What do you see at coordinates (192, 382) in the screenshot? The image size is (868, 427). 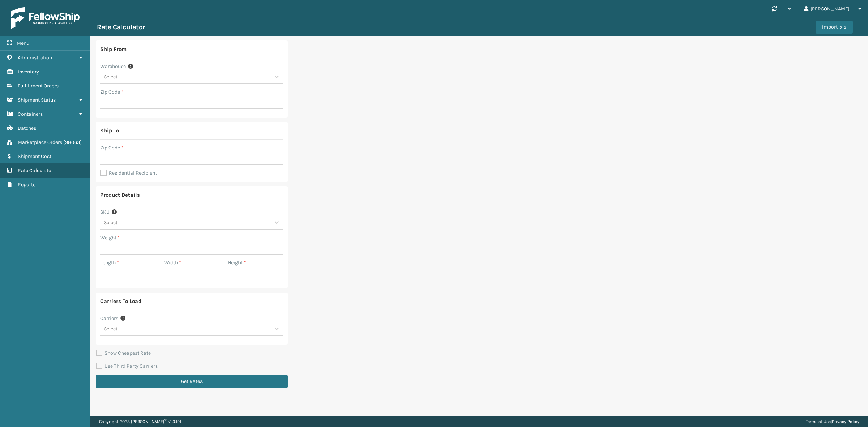 I see `button: Get Rates` at bounding box center [192, 382].